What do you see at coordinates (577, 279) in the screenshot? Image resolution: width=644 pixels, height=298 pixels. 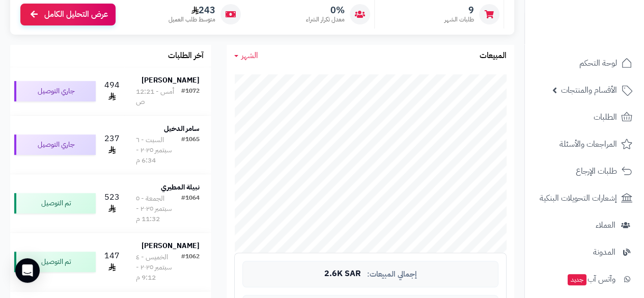 I see `span: جديد` at bounding box center [577, 279].